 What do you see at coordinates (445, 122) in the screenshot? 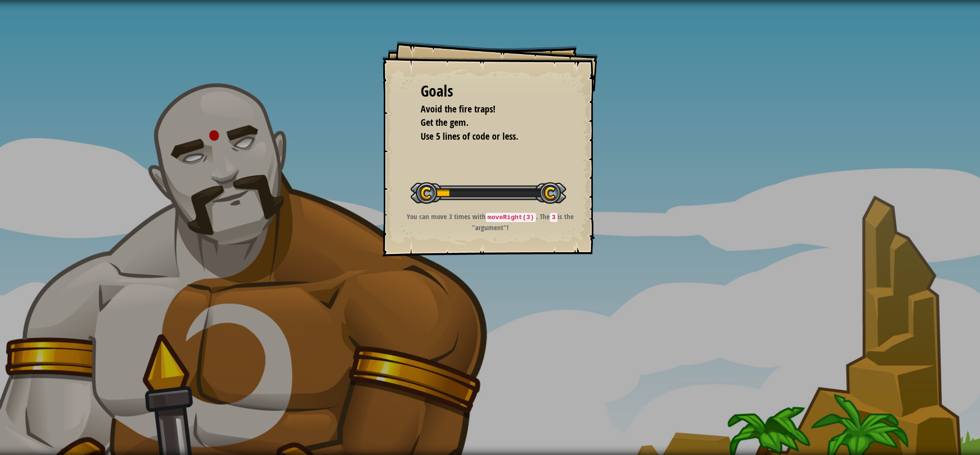
I see `span: Get the gem.` at bounding box center [445, 122].